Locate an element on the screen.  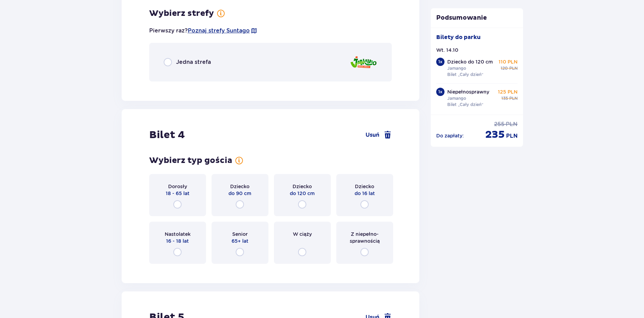
p: Dziecko do 120 cm is located at coordinates (470, 62).